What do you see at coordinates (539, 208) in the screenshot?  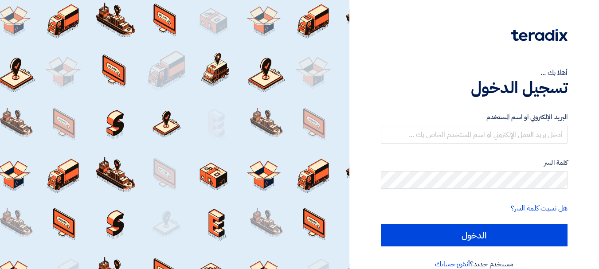 I see `a: هل نسيت كلمة السر؟` at bounding box center [539, 208].